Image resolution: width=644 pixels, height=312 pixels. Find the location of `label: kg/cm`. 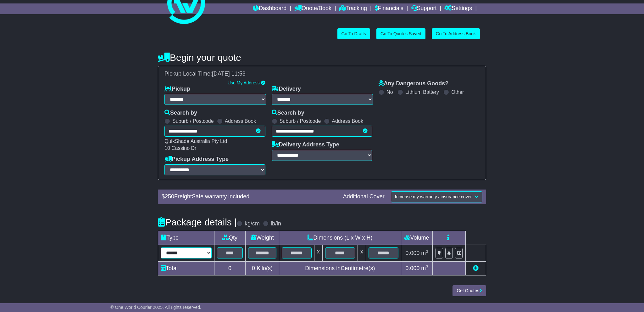

label: kg/cm is located at coordinates (252, 223).